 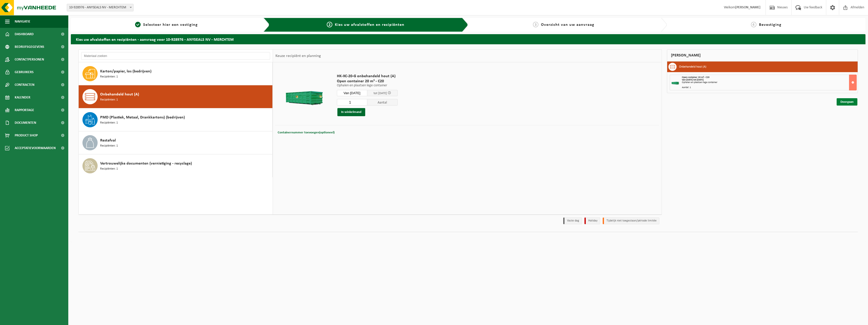 I want to click on span: Onbehandeld hout (A), so click(x=119, y=94).